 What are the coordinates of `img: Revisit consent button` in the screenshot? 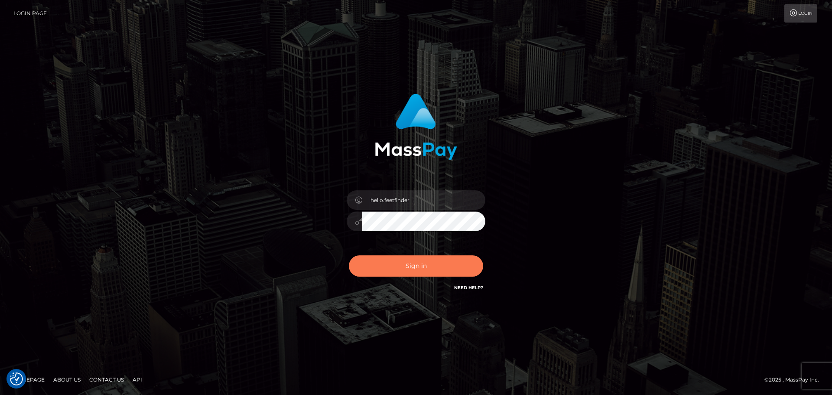 It's located at (16, 379).